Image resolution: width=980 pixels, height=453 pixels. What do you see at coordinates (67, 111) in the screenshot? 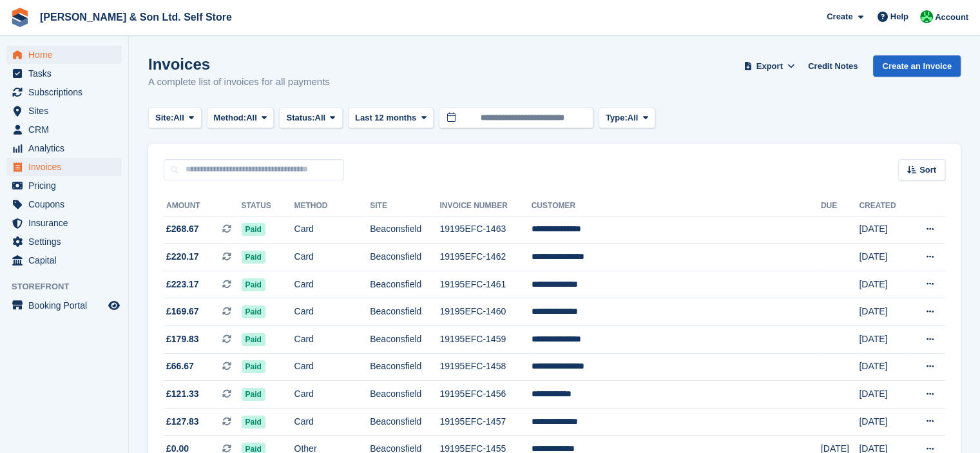
I see `span: Sites` at bounding box center [67, 111].